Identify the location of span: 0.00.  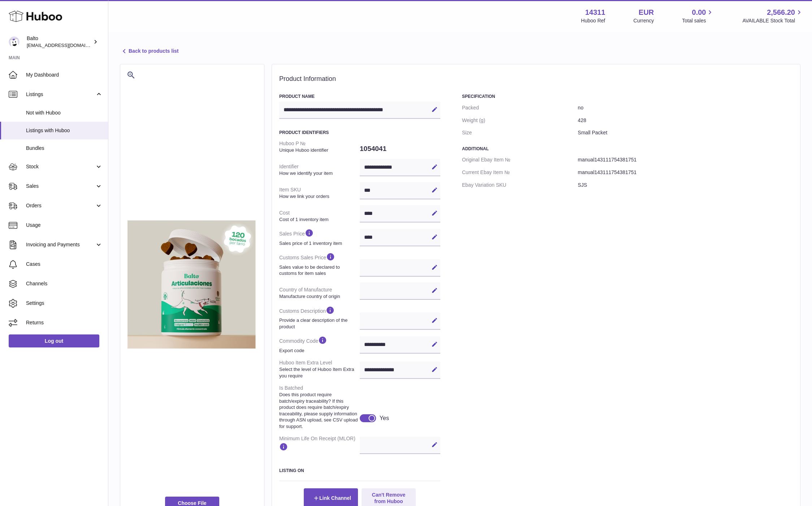
(699, 12).